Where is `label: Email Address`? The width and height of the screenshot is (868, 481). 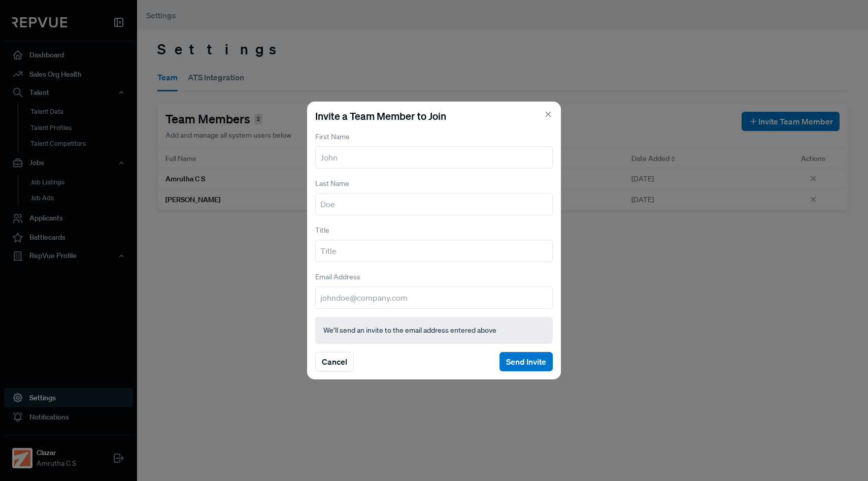
label: Email Address is located at coordinates (338, 277).